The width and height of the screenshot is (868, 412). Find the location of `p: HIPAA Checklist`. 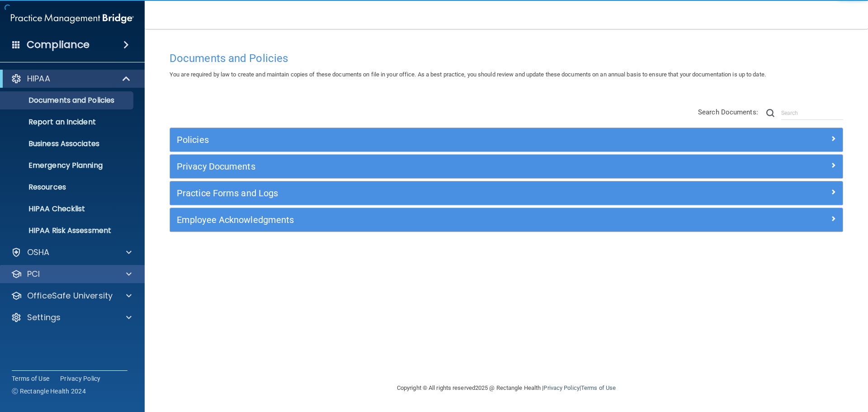

p: HIPAA Checklist is located at coordinates (67, 209).